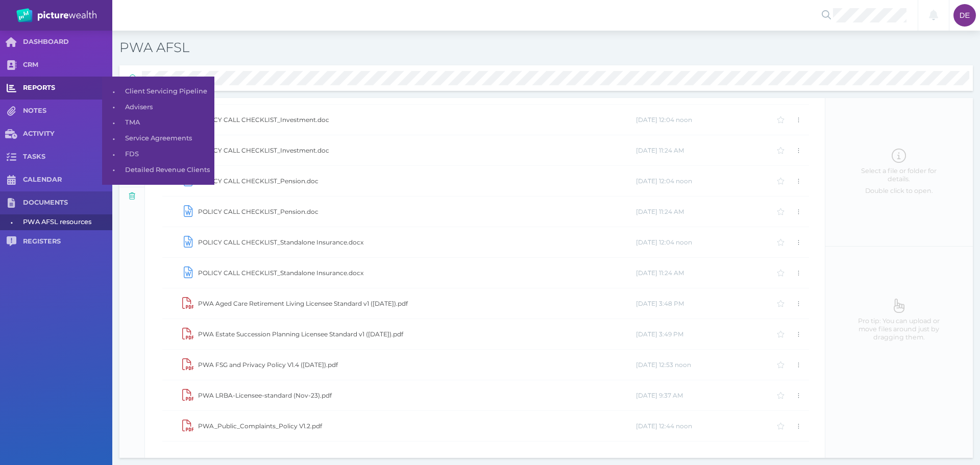 The height and width of the screenshot is (465, 980). What do you see at coordinates (67, 88) in the screenshot?
I see `span: REPORTS` at bounding box center [67, 88].